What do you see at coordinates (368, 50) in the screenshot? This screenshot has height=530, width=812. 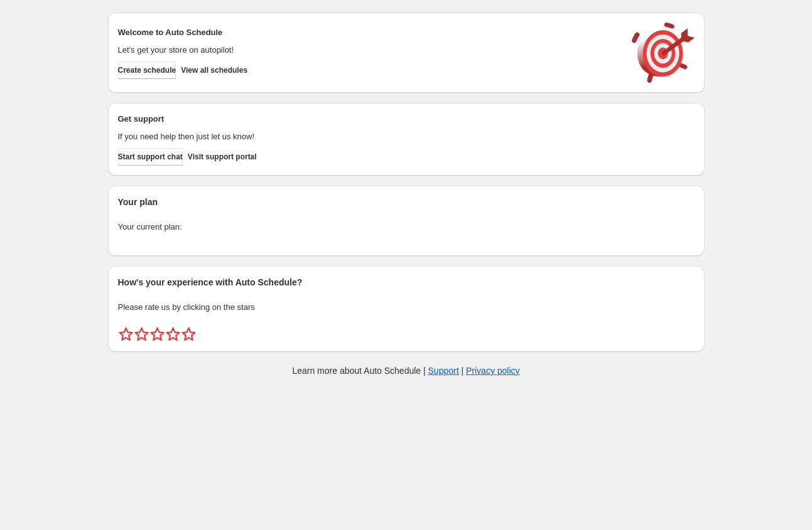 I see `p: Let's get your store on autopilot!` at bounding box center [368, 50].